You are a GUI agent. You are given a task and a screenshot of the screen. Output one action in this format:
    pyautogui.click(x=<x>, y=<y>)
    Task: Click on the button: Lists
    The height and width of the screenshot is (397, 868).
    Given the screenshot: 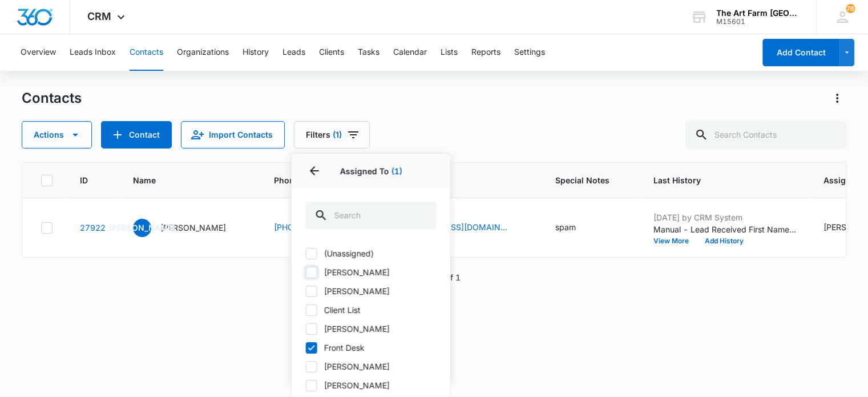 What is the action you would take?
    pyautogui.click(x=449, y=53)
    